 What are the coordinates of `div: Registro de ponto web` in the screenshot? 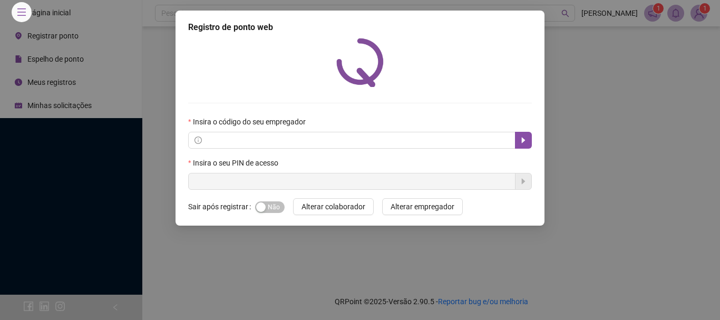 It's located at (360, 27).